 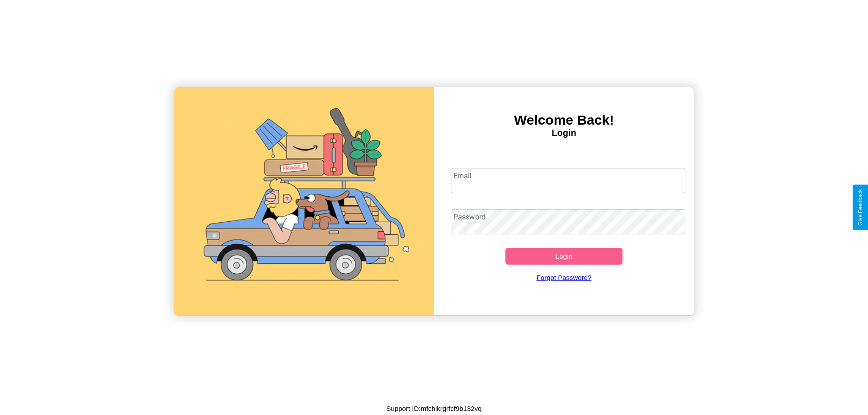 I want to click on div: Give Feedback, so click(x=860, y=208).